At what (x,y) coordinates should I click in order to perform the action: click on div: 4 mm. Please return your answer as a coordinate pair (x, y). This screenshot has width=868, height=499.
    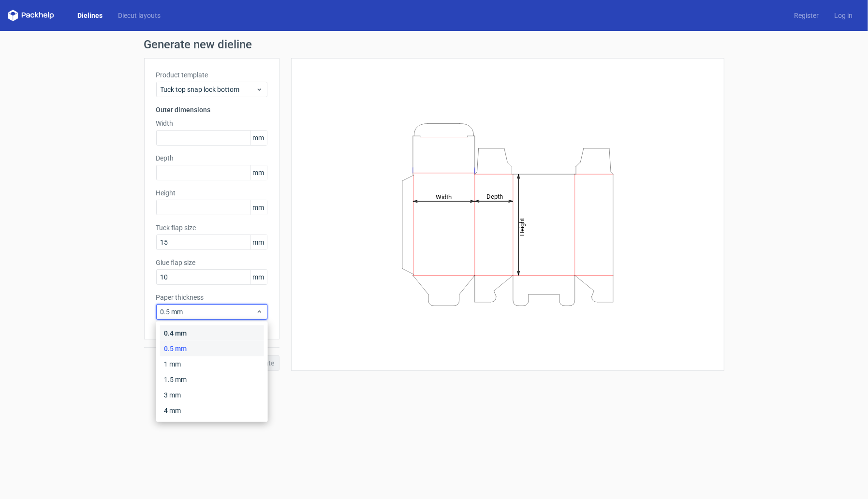
    Looking at the image, I should click on (212, 411).